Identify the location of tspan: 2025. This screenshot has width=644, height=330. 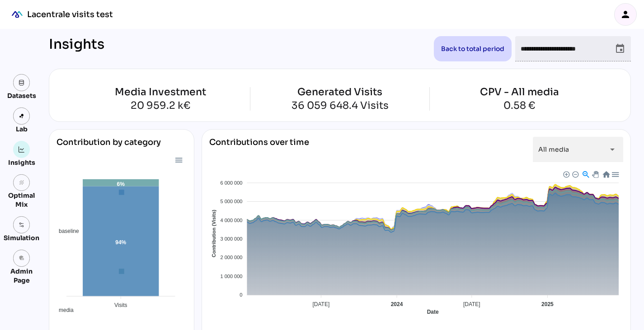
(548, 304).